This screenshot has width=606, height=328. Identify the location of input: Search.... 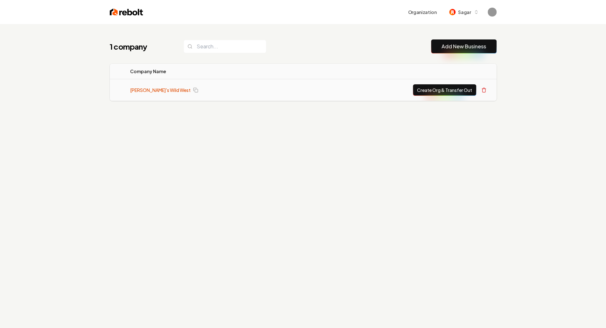
(225, 46).